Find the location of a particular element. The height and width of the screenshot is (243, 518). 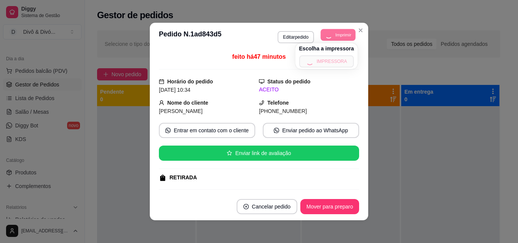

strong: Horário do pedido is located at coordinates (190, 81).